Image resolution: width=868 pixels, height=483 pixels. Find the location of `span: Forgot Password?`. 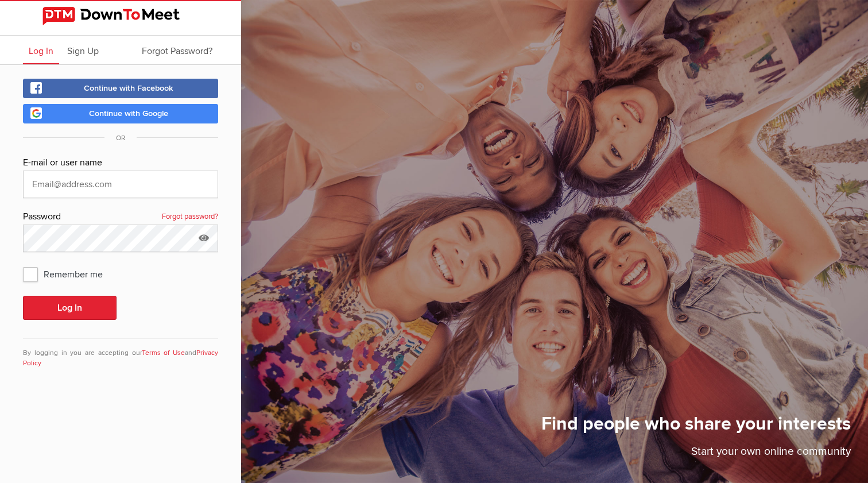

span: Forgot Password? is located at coordinates (177, 51).